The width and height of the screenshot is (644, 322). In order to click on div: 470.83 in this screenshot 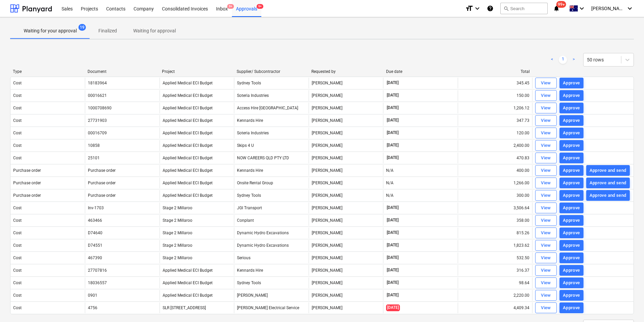, I will do `click(495, 158)`.